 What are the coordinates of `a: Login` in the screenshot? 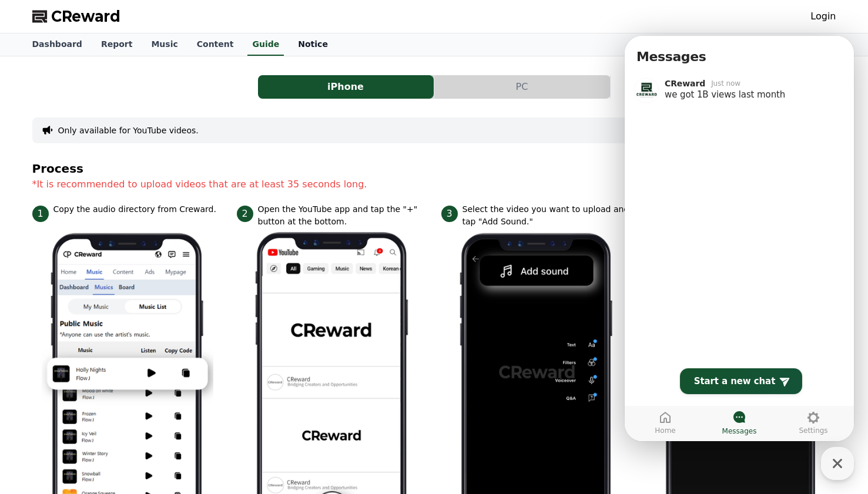 It's located at (822, 16).